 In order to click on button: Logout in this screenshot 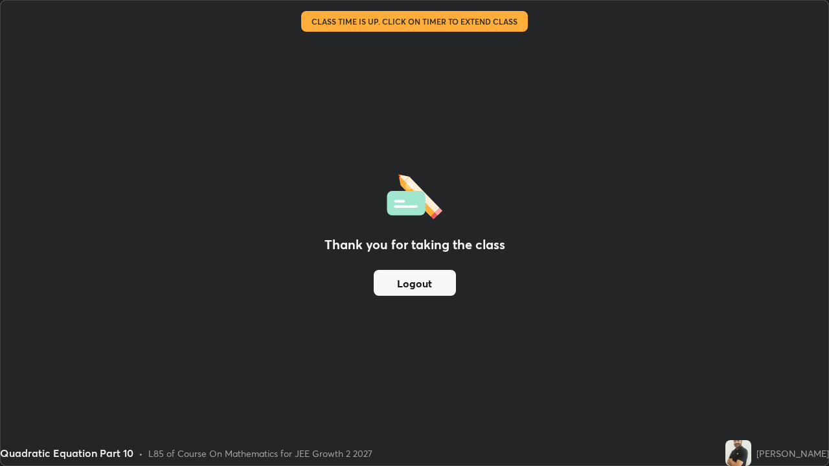, I will do `click(414, 283)`.